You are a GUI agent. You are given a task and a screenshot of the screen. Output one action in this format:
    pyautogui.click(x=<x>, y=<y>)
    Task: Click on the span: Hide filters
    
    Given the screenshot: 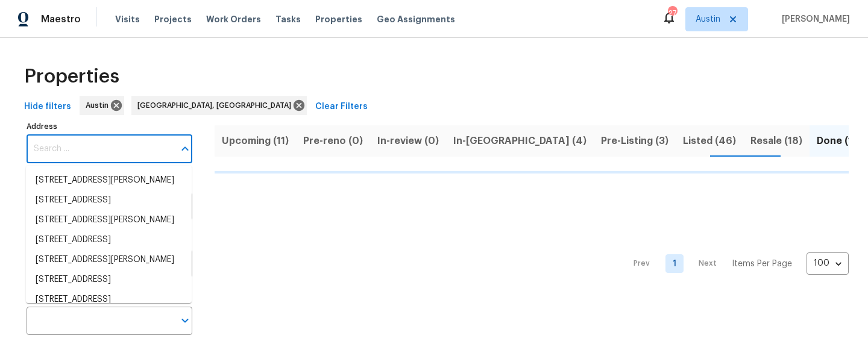 What is the action you would take?
    pyautogui.click(x=47, y=107)
    